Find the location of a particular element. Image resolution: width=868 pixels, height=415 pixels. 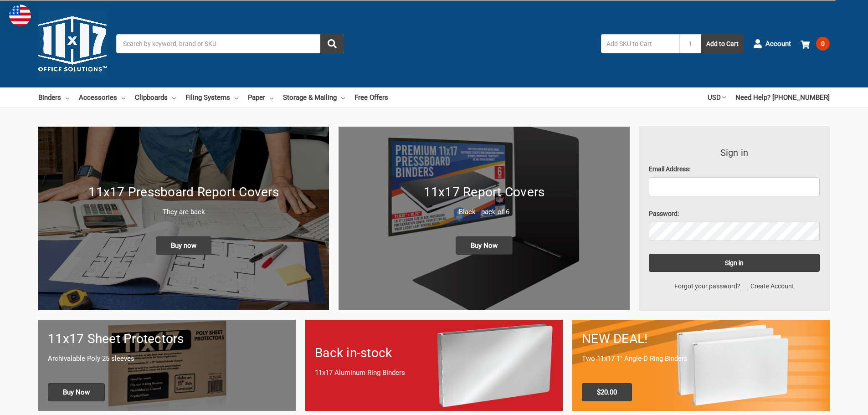

a: Create Account is located at coordinates (772, 286).